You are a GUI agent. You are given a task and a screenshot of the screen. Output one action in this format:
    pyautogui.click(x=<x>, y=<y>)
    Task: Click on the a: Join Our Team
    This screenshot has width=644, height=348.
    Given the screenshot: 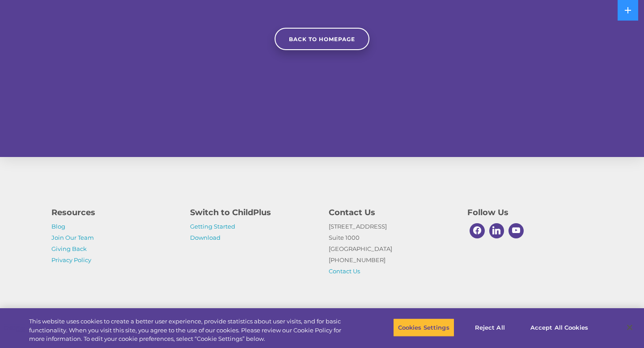 What is the action you would take?
    pyautogui.click(x=72, y=237)
    